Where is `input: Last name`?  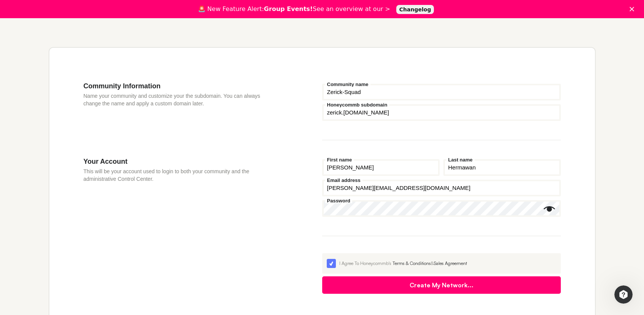 input: Last name is located at coordinates (502, 168).